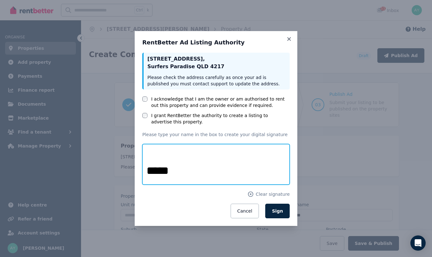  What do you see at coordinates (277, 211) in the screenshot?
I see `span: Sign` at bounding box center [277, 211].